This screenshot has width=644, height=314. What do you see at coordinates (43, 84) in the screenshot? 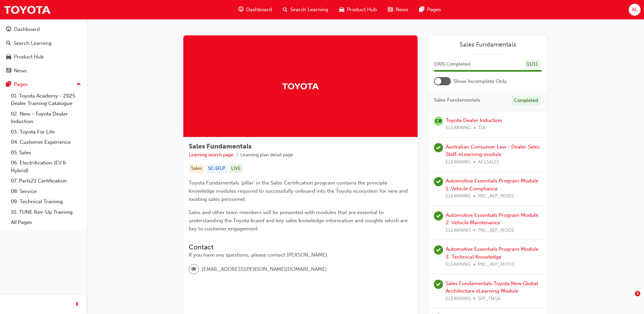
I see `button: Pages` at bounding box center [43, 84].